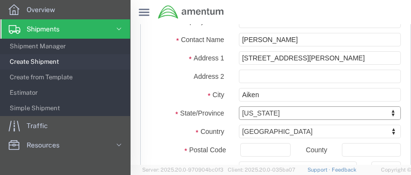  Describe the element at coordinates (66, 46) in the screenshot. I see `span: Shipment Manager` at that location.